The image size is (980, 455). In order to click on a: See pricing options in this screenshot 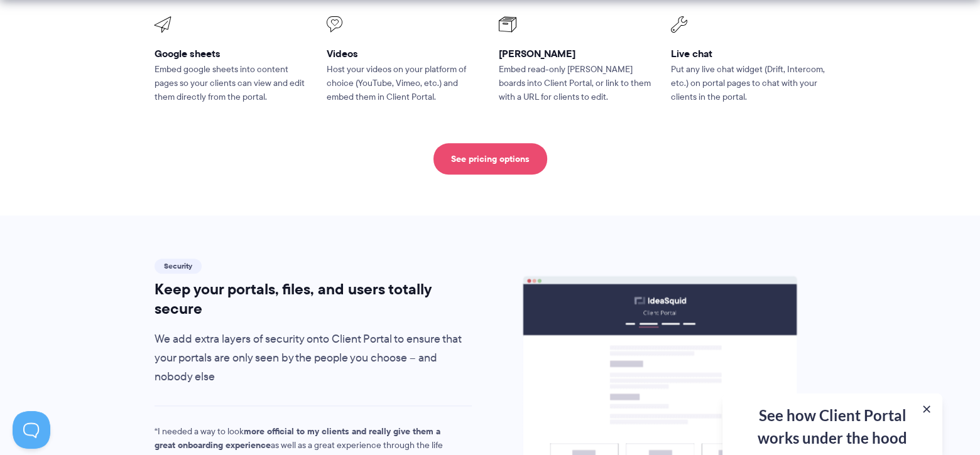, I will do `click(490, 159)`.